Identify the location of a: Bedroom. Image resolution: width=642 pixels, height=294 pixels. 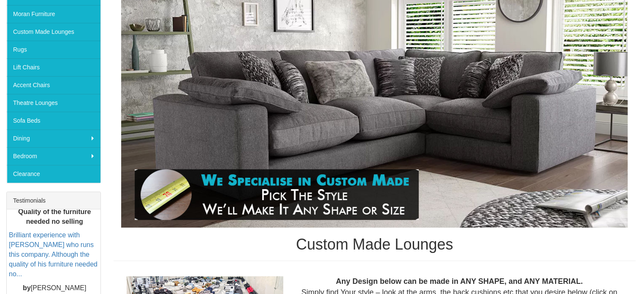
(54, 156).